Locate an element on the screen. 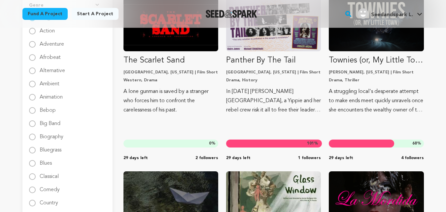 This screenshot has width=446, height=212. span: 0 is located at coordinates (210, 143).